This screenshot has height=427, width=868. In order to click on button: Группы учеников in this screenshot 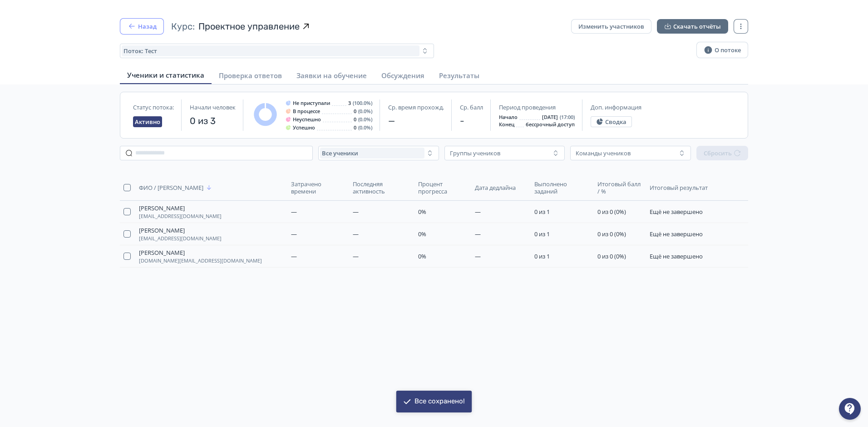, I will do `click(505, 153)`.